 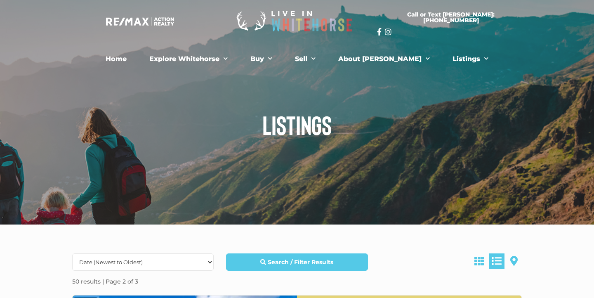 I want to click on h1: Listings, so click(x=297, y=125).